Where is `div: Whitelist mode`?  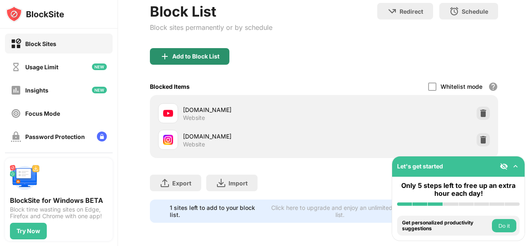 div: Whitelist mode is located at coordinates (461, 86).